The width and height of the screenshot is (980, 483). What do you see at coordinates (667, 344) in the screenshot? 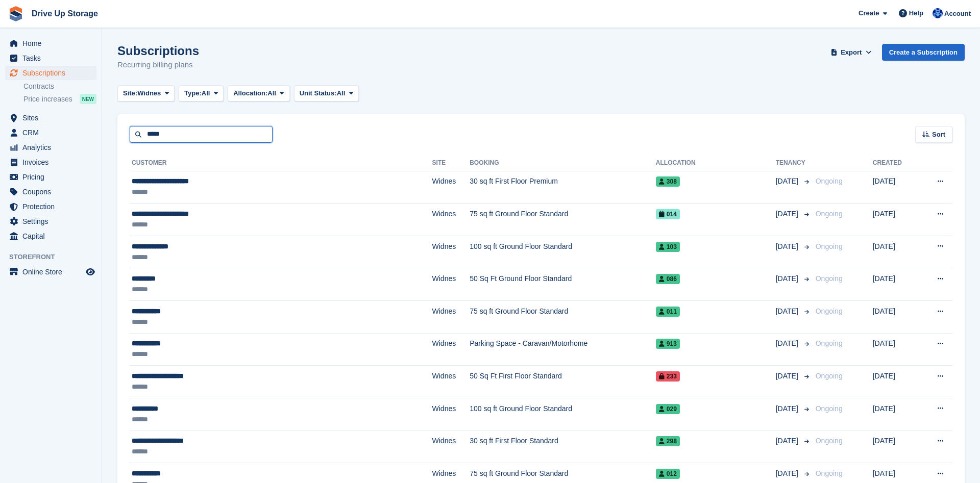
I see `span: 913` at bounding box center [667, 344].